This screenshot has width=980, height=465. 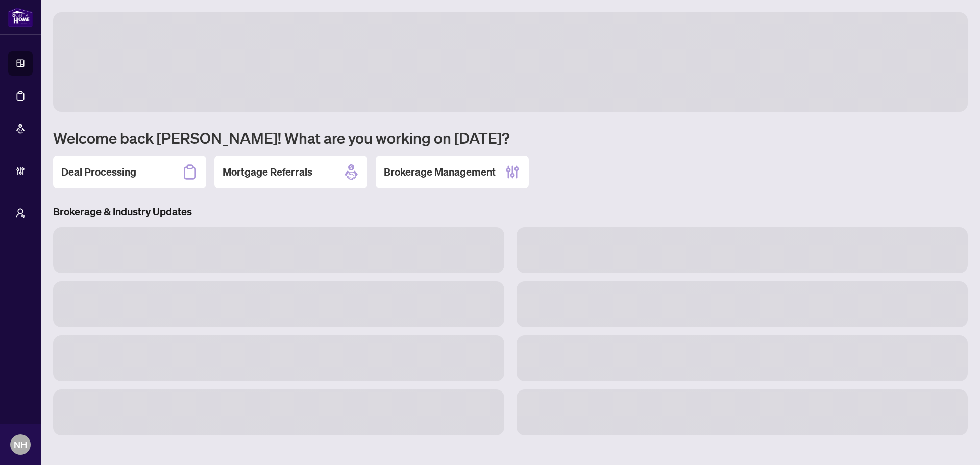 I want to click on span: user-switch, so click(x=20, y=214).